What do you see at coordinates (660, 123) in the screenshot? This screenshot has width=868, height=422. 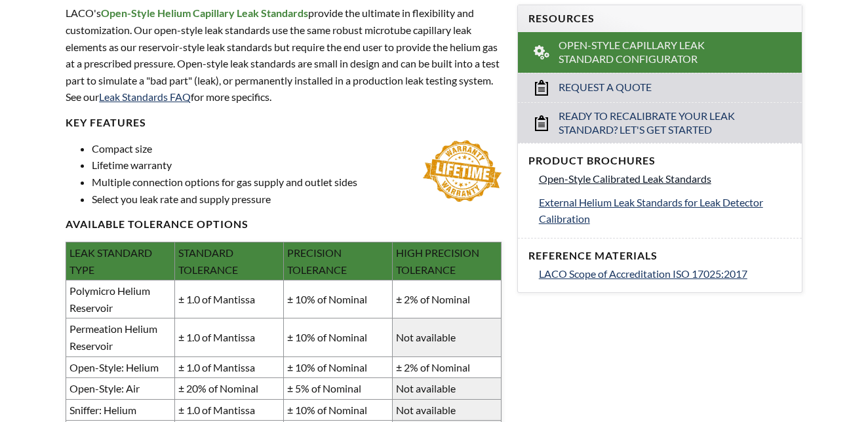 I see `span: Ready to Recalibrate Your Leak Standard? Let's Get Started` at bounding box center [660, 123].